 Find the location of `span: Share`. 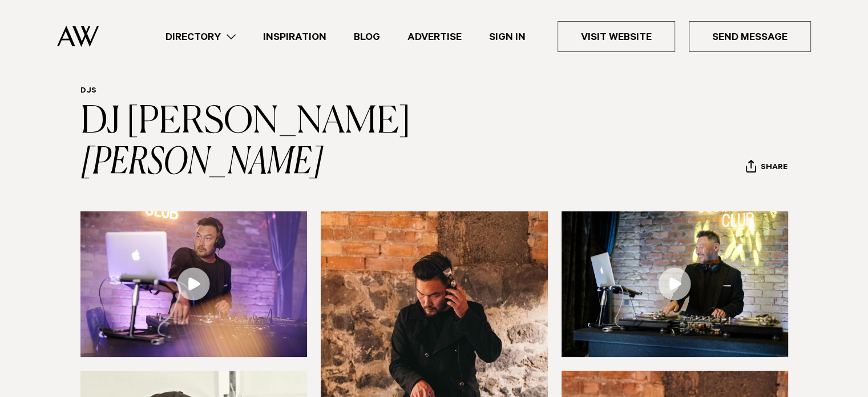

span: Share is located at coordinates (774, 168).